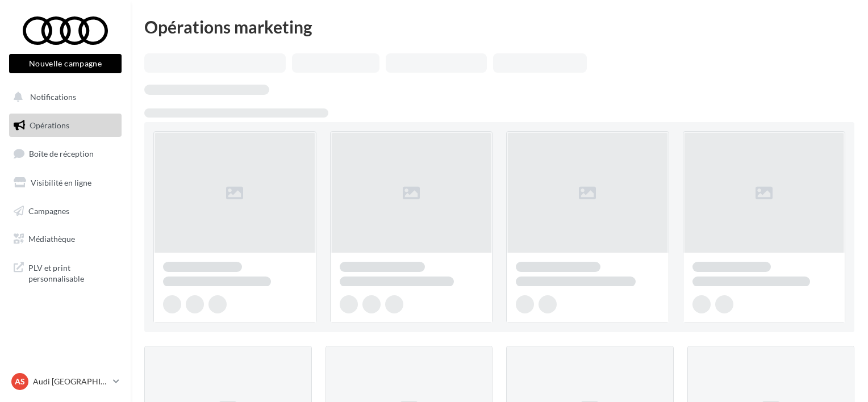 This screenshot has height=402, width=868. What do you see at coordinates (66, 239) in the screenshot?
I see `a: Médiathèque` at bounding box center [66, 239].